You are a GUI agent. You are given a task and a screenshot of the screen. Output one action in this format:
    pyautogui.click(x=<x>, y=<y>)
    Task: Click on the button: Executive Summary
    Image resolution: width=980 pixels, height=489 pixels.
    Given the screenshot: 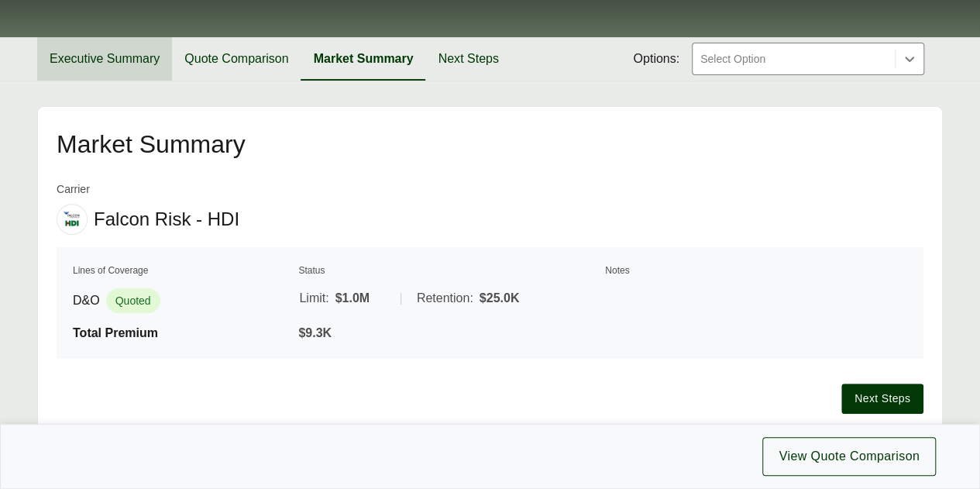 What is the action you would take?
    pyautogui.click(x=104, y=59)
    